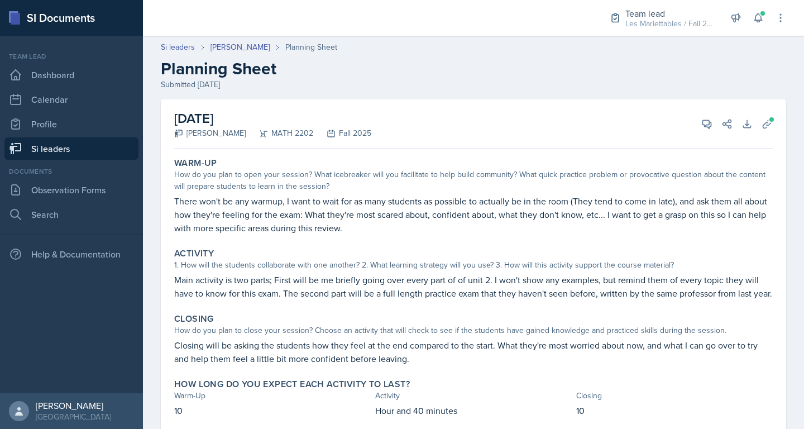 This screenshot has height=429, width=804. I want to click on a: Profile, so click(71, 124).